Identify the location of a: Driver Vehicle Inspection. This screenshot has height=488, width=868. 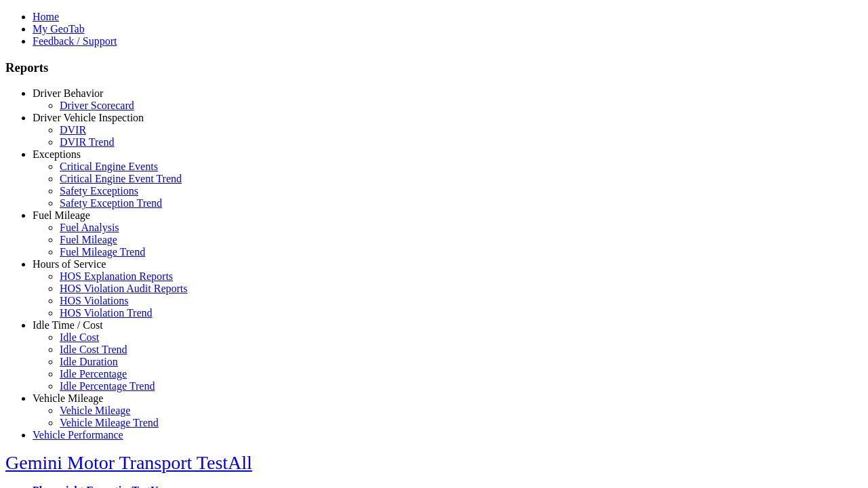
(89, 117).